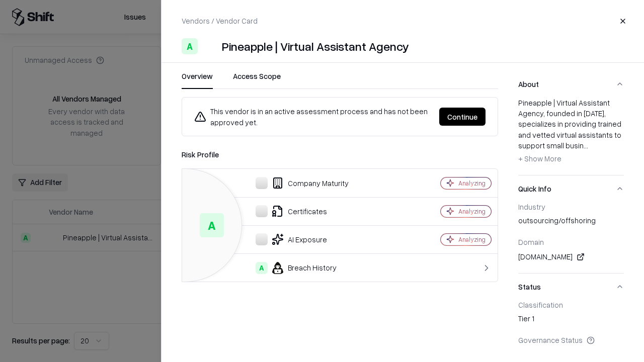 Image resolution: width=644 pixels, height=362 pixels. Describe the element at coordinates (540, 159) in the screenshot. I see `button: + Show More` at that location.